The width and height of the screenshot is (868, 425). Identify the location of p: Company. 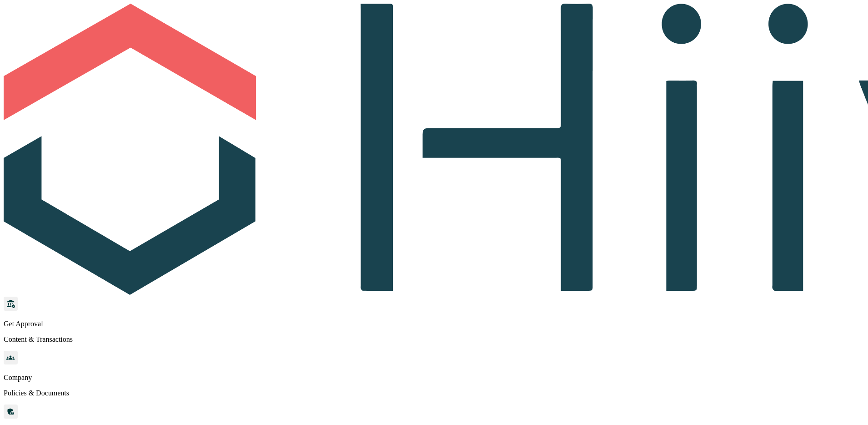
(434, 378).